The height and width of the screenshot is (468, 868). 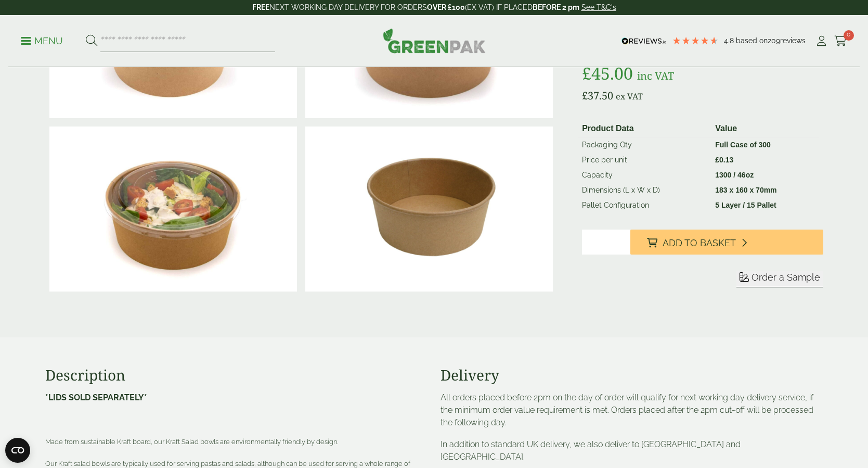 What do you see at coordinates (429, 209) in the screenshot?
I see `img: 1300ml Kraft Salad Bowl Full Case Of 0` at bounding box center [429, 209].